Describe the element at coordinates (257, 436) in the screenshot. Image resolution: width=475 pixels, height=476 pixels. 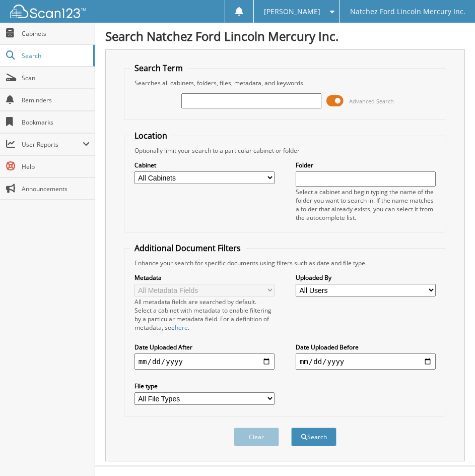
I see `button: Clear` at that location.